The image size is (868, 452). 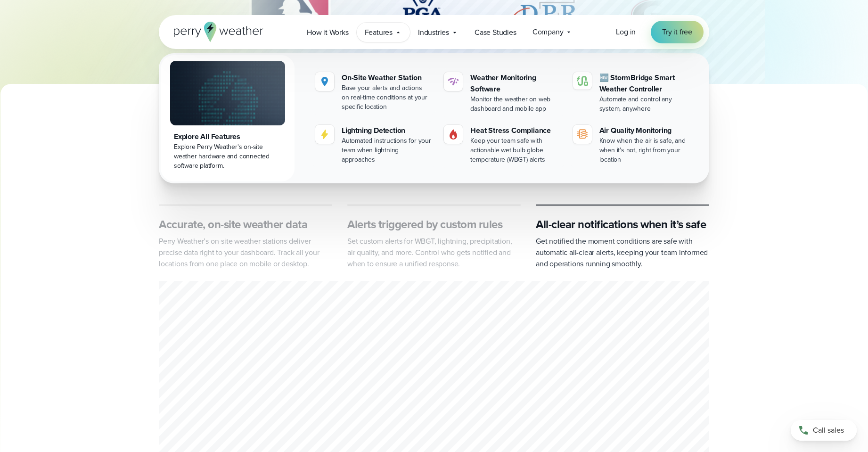 What do you see at coordinates (373, 92) in the screenshot?
I see `a: On-Site Weather Station Base your alerts and actions on real-time conditions at your specific loc...` at bounding box center [373, 92].